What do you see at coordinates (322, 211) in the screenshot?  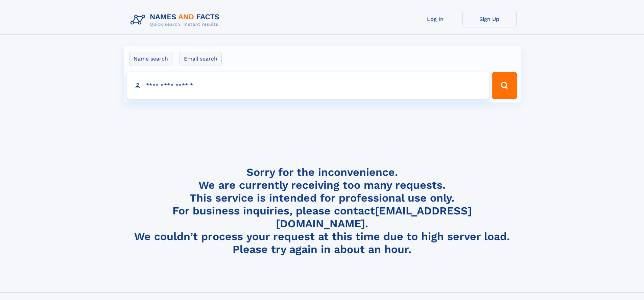 I see `h4: Sorry for the inconvenience. We are currently receiving too many requests. This service is intend...` at bounding box center [322, 211].